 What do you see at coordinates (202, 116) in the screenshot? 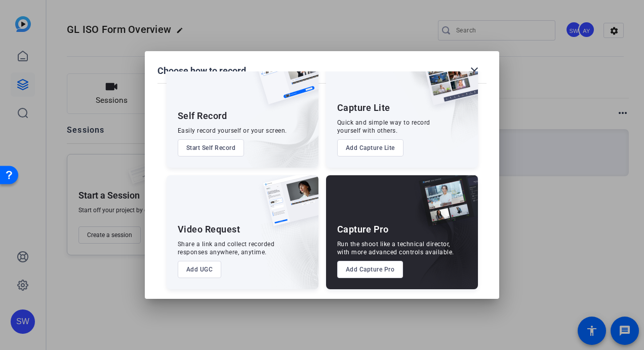
I see `div: Self Record` at bounding box center [202, 116].